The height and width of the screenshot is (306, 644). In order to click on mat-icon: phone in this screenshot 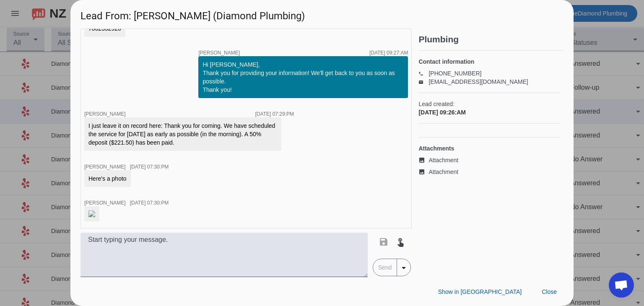, I will do `click(423, 73)`.